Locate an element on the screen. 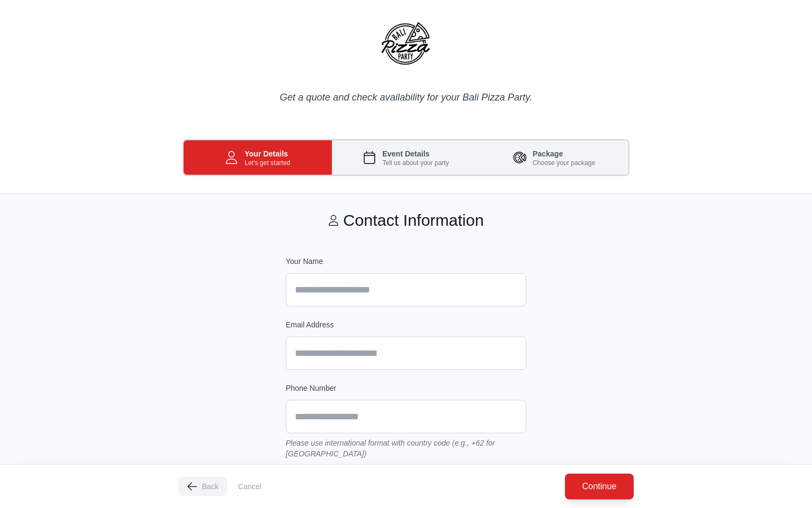 Image resolution: width=812 pixels, height=508 pixels. p: Choose your package is located at coordinates (564, 163).